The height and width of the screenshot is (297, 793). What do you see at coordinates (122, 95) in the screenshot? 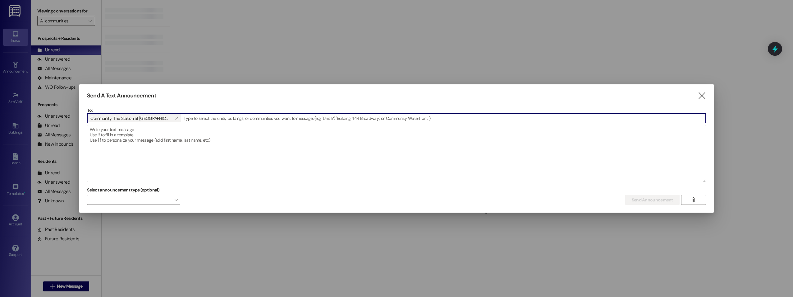
I see `h3: Send A Text Announcement` at bounding box center [122, 95].